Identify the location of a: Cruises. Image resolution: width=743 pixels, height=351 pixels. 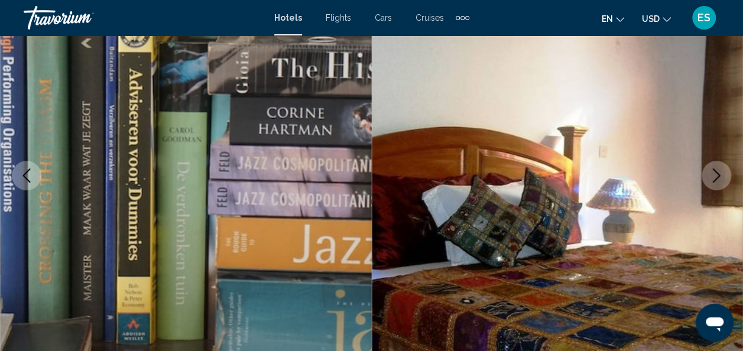
(430, 18).